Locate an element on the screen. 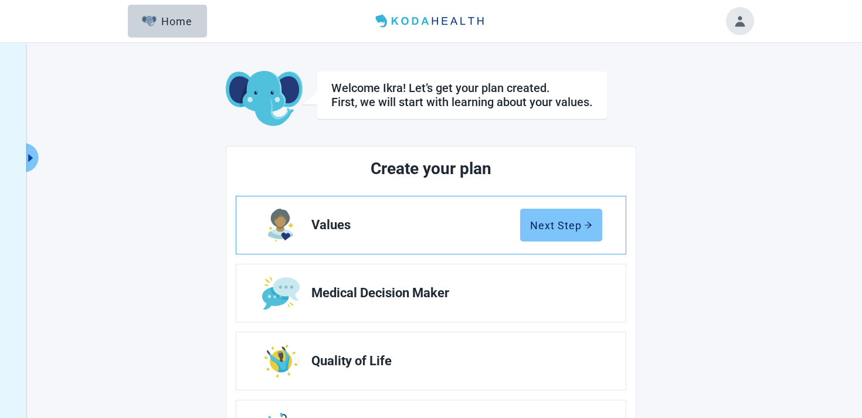 The image size is (862, 418). span: Values is located at coordinates (416, 225).